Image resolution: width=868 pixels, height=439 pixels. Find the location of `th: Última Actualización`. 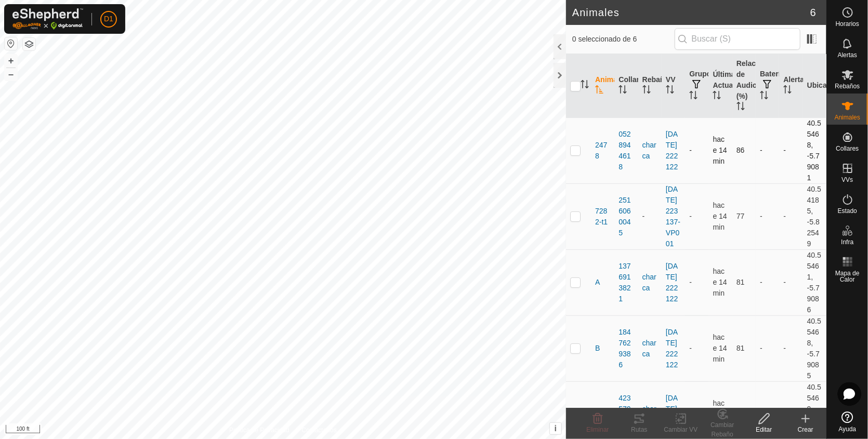

th: Última Actualización is located at coordinates (720, 85).